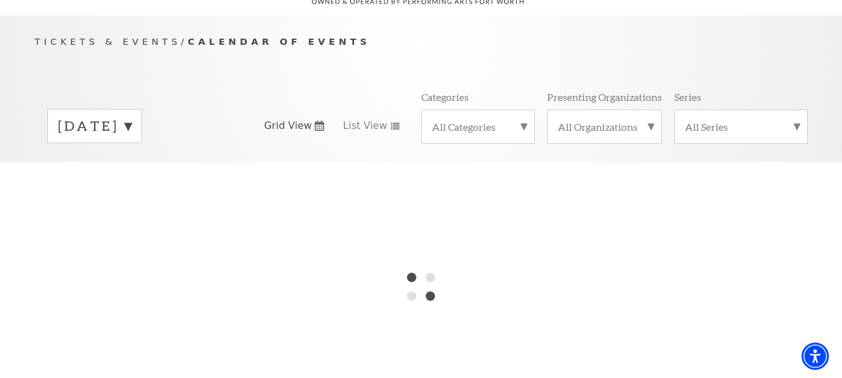 Image resolution: width=842 pixels, height=378 pixels. I want to click on span: Grid View, so click(288, 126).